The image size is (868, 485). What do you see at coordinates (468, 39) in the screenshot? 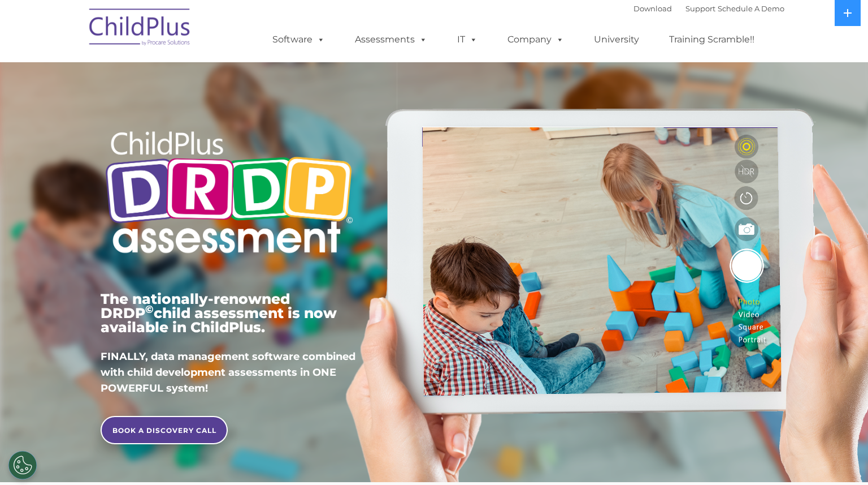
I see `a: IT` at bounding box center [468, 39].